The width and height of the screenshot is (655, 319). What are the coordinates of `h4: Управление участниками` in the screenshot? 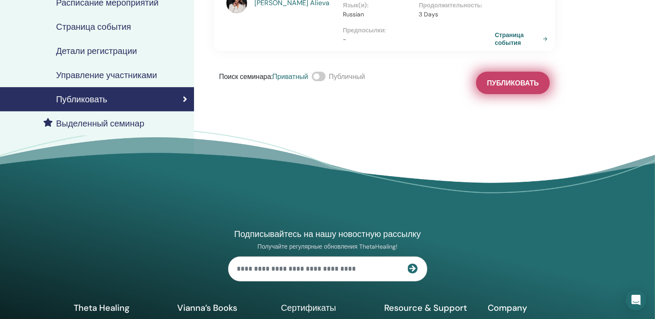 It's located at (106, 75).